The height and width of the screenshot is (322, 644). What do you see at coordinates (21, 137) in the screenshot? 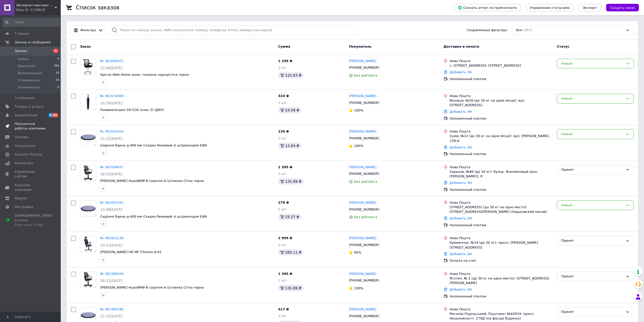
I see `span: Отзывы` at bounding box center [21, 137].